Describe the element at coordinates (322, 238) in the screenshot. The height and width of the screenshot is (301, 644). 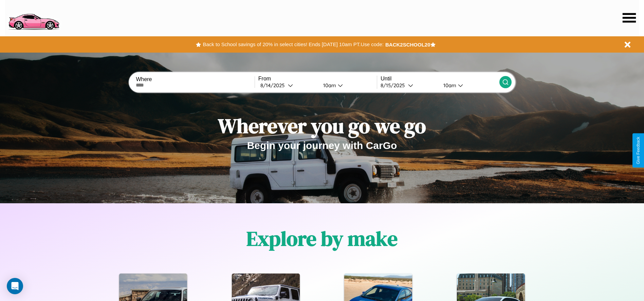
I see `h1: Explore by make` at that location.